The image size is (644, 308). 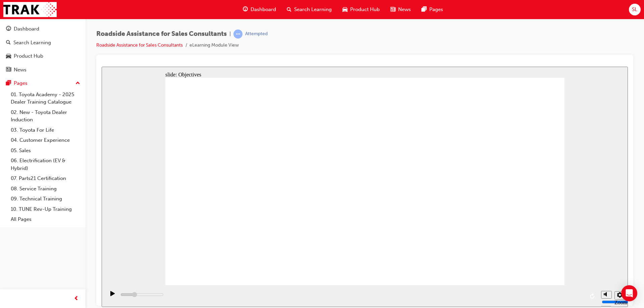 I want to click on a: Dashboard, so click(x=43, y=29).